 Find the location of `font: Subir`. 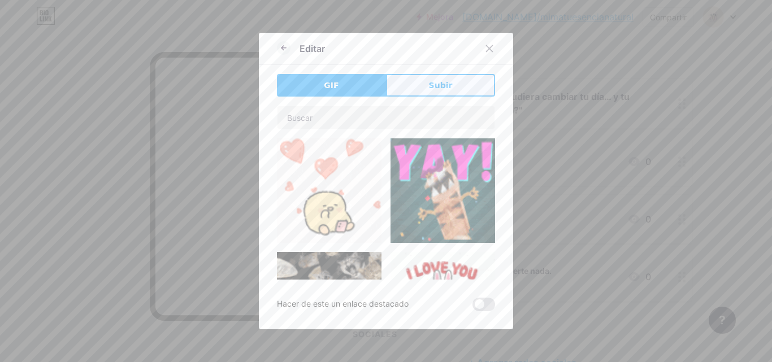

font: Subir is located at coordinates (441, 85).